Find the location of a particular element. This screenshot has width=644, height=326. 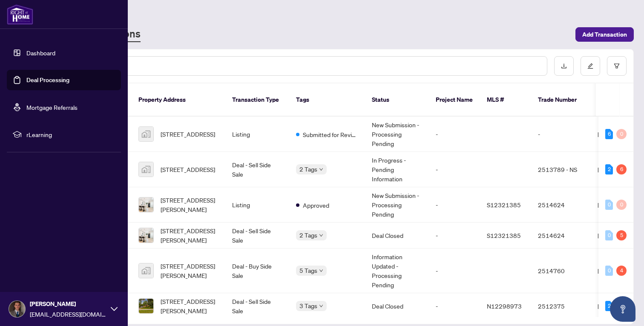

th: Trade Number is located at coordinates (561, 100).